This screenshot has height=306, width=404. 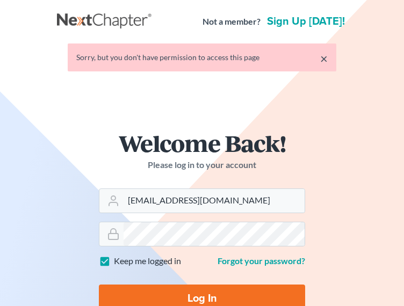 What do you see at coordinates (202, 57) in the screenshot?
I see `div: Sorry, but you don't have permission to access this page` at bounding box center [202, 57].